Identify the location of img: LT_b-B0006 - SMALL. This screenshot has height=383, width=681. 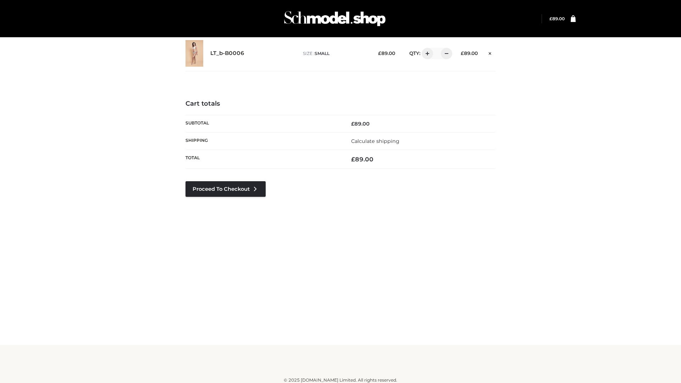
(194, 53).